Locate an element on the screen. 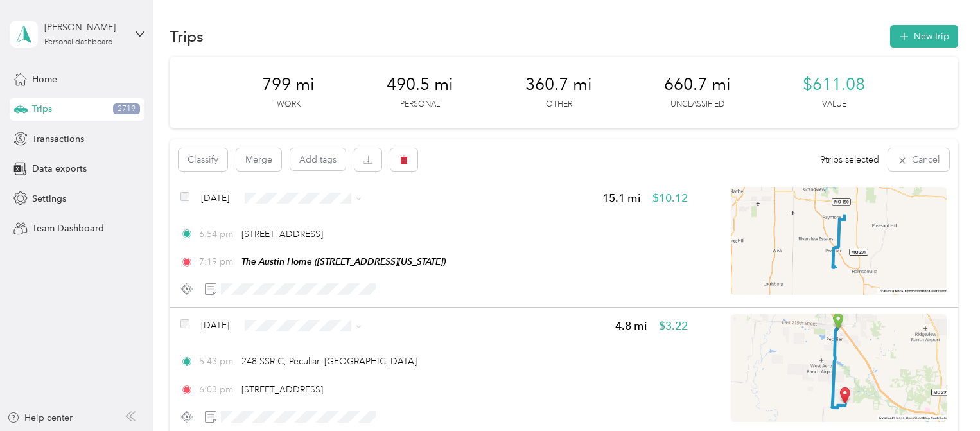  span: 660.7 mi is located at coordinates (697, 85).